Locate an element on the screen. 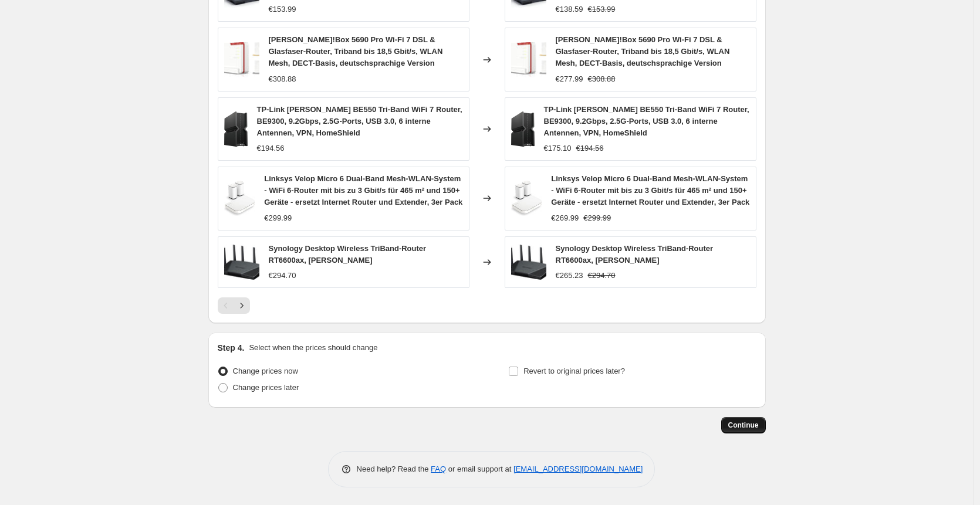 This screenshot has height=505, width=980. strike: €294.70 is located at coordinates (602, 276).